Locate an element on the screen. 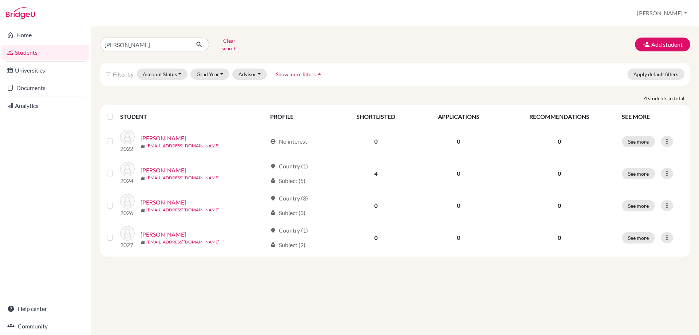 Image resolution: width=699 pixels, height=335 pixels. th: SEE MORE is located at coordinates (653, 117).